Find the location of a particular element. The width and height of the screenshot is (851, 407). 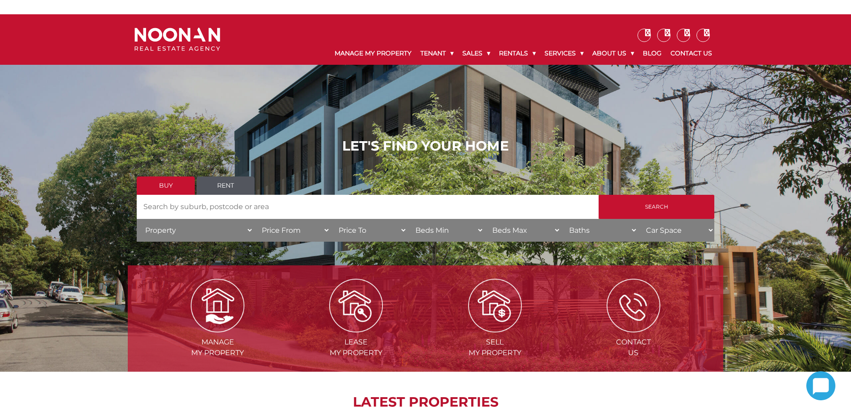

a: Tenant is located at coordinates (437, 53).